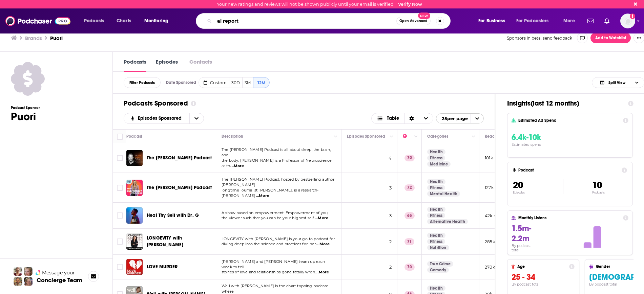 The image size is (644, 294). Describe the element at coordinates (538, 192) in the screenshot. I see `p: Episodes` at that location.